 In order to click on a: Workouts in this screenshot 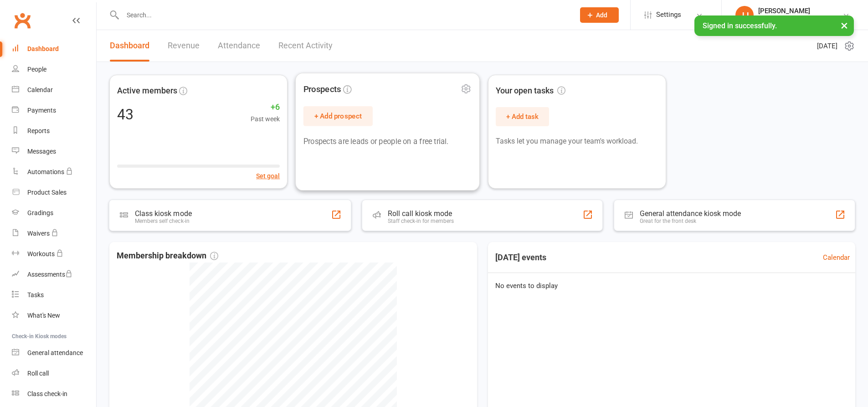, I will do `click(54, 254)`.